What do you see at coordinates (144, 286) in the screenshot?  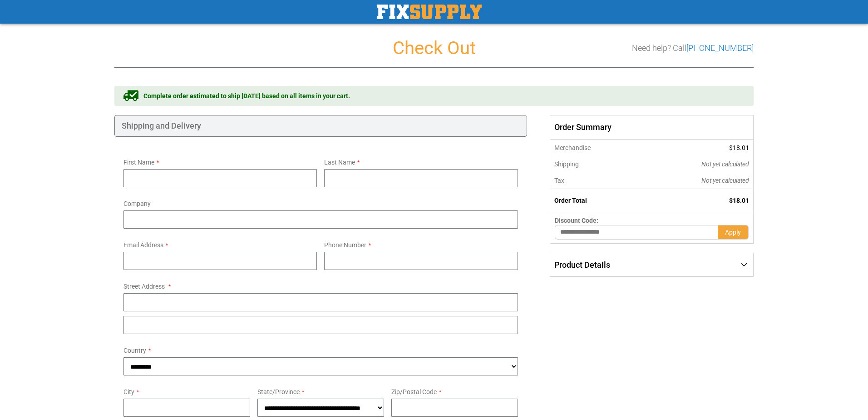 I see `span: Street Address` at bounding box center [144, 286].